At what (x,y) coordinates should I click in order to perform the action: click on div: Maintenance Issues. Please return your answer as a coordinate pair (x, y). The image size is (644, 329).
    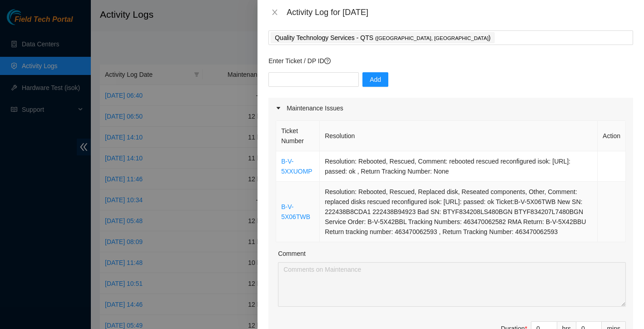
    Looking at the image, I should click on (450, 108).